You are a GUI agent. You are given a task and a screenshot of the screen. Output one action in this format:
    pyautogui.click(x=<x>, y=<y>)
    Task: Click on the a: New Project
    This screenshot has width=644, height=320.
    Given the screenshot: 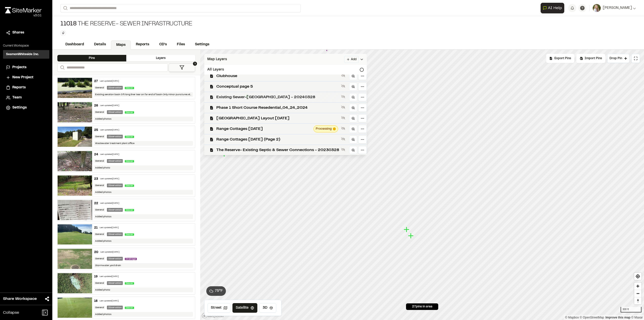 What is the action you would take?
    pyautogui.click(x=26, y=78)
    